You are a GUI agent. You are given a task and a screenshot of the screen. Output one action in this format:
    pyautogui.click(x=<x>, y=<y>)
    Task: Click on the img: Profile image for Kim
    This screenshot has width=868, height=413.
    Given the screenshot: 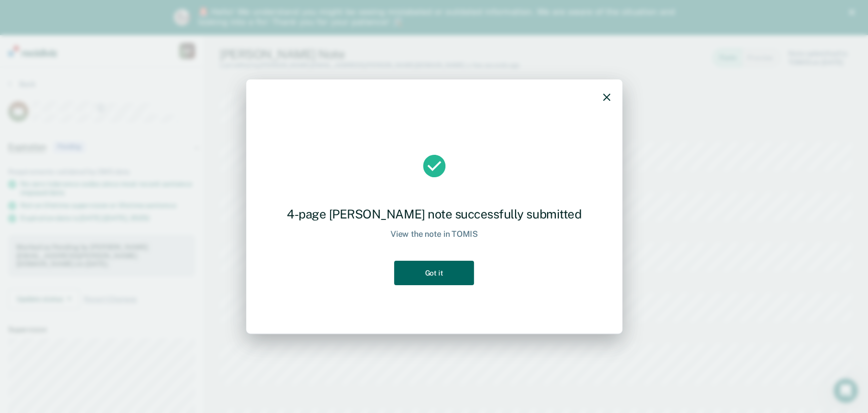 What is the action you would take?
    pyautogui.click(x=182, y=18)
    